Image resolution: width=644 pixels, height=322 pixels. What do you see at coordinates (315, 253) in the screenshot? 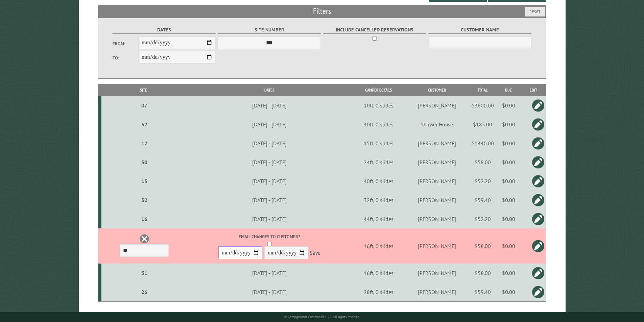
I see `a: Save` at bounding box center [315, 253].